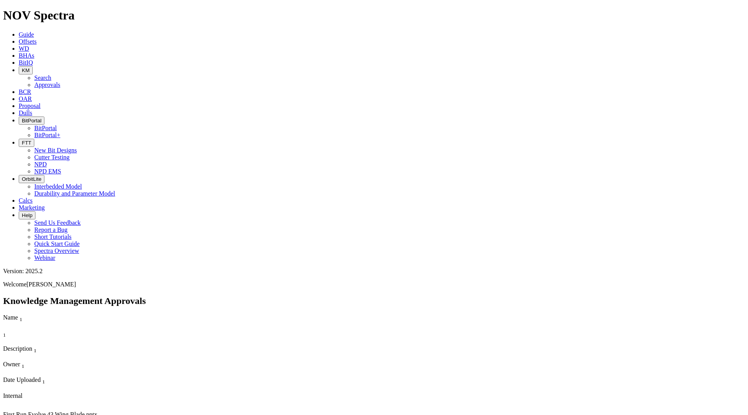  I want to click on span: BitIQ, so click(26, 62).